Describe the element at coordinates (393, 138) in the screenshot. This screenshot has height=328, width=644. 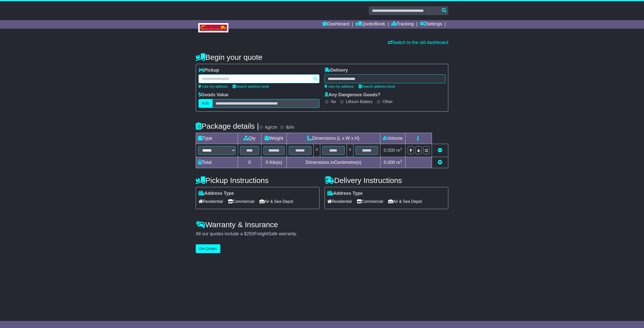
I see `td: Volume` at that location.